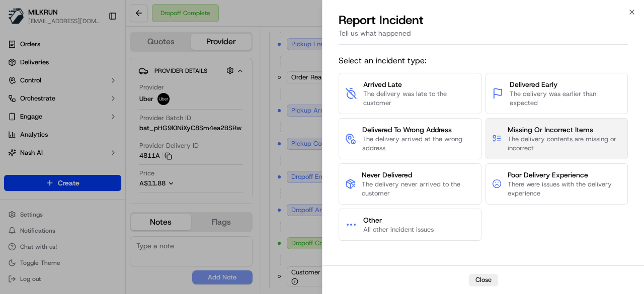 The width and height of the screenshot is (644, 294). What do you see at coordinates (564, 175) in the screenshot?
I see `span: Poor Delivery Experience` at bounding box center [564, 175].